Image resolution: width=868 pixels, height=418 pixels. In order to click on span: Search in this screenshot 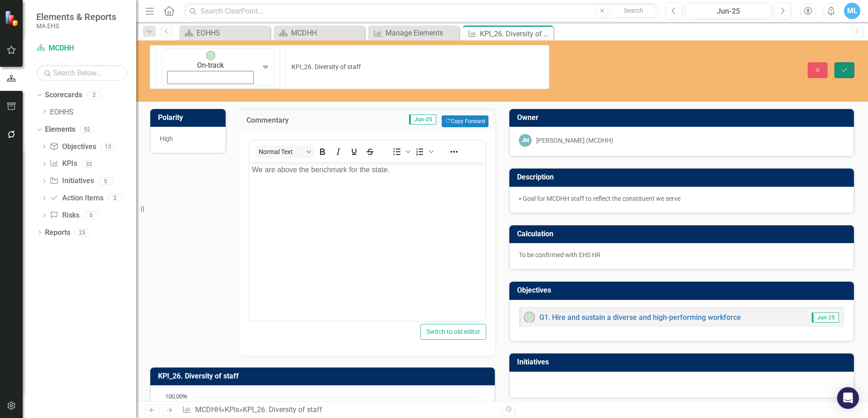, I will do `click(633, 11)`.